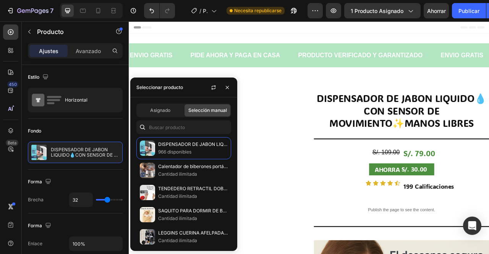 This screenshot has width=489, height=254. What do you see at coordinates (39, 152) in the screenshot?
I see `img: imagen de característica del producto` at bounding box center [39, 152].